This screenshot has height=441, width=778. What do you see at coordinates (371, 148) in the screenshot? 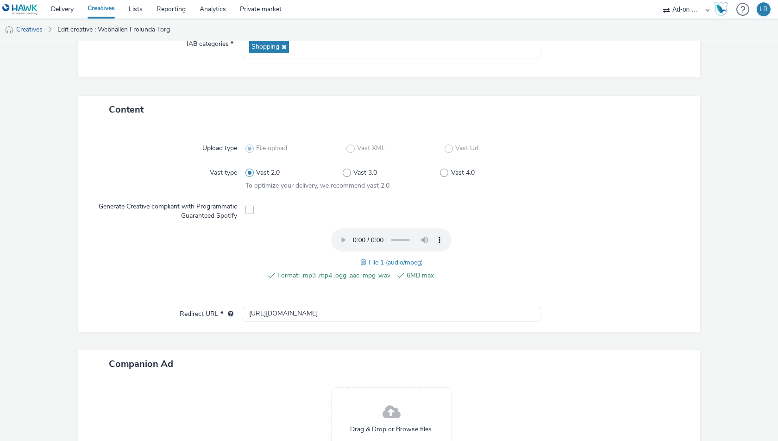
I see `span: Vast XML` at bounding box center [371, 148].